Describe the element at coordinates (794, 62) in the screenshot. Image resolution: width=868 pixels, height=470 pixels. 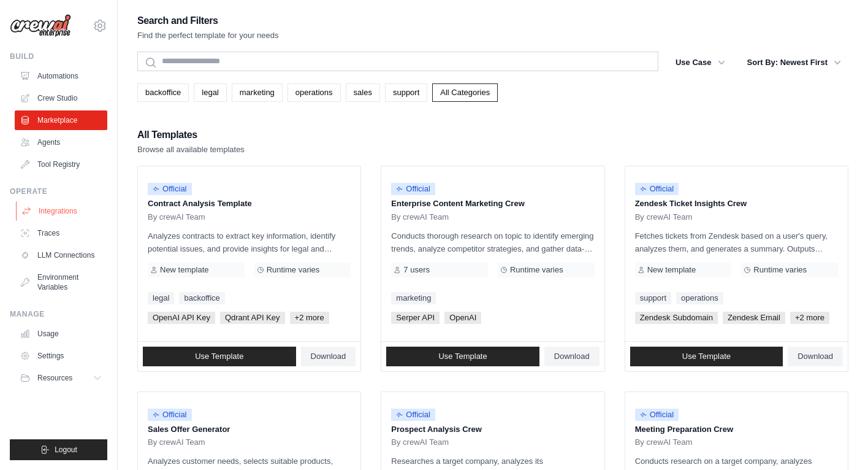
I see `button: Sort By: Newest First` at that location.